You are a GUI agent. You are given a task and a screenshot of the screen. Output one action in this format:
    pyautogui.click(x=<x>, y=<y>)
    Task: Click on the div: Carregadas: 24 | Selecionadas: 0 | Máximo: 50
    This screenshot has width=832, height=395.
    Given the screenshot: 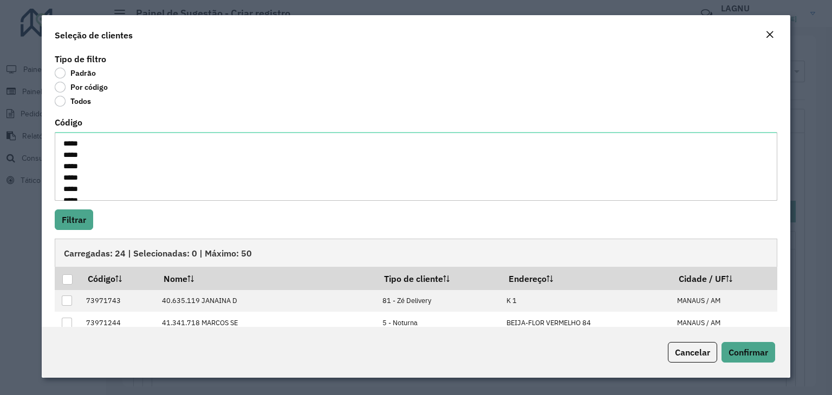 What is the action you would take?
    pyautogui.click(x=416, y=253)
    